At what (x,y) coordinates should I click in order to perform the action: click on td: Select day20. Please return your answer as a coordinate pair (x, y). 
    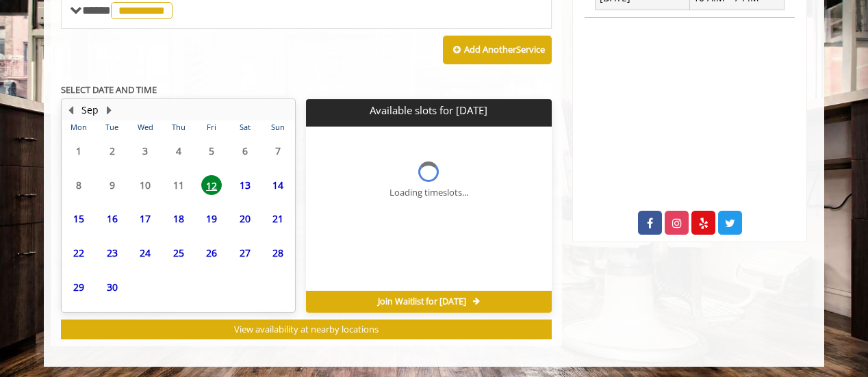
    Looking at the image, I should click on (245, 219).